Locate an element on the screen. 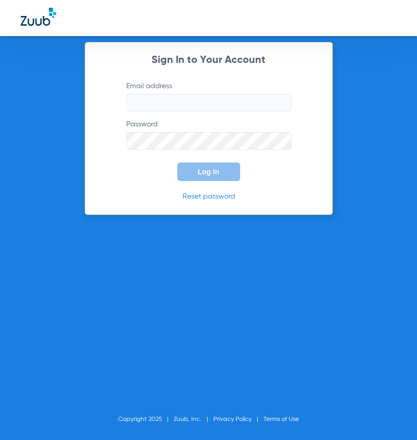 This screenshot has height=440, width=417. li: Copyright 2025 is located at coordinates (146, 419).